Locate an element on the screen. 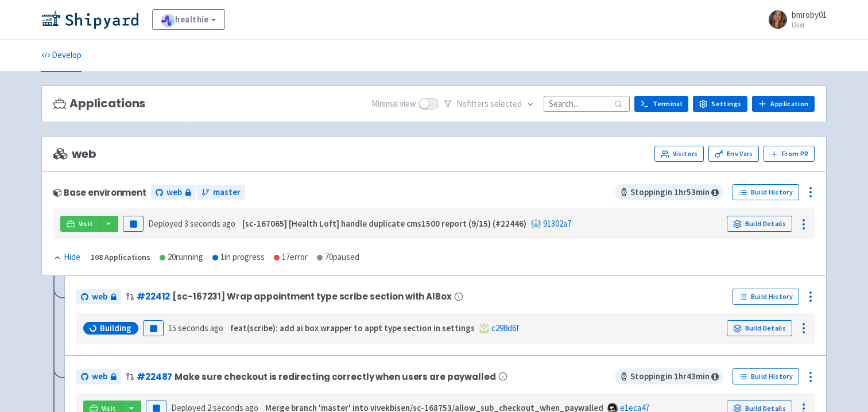  time: 15 seconds ago is located at coordinates (196, 328).